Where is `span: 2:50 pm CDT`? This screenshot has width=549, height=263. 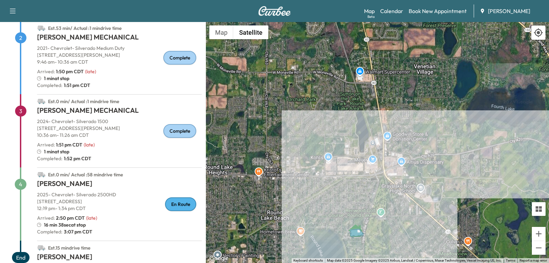 span: 2:50 pm CDT is located at coordinates (70, 218).